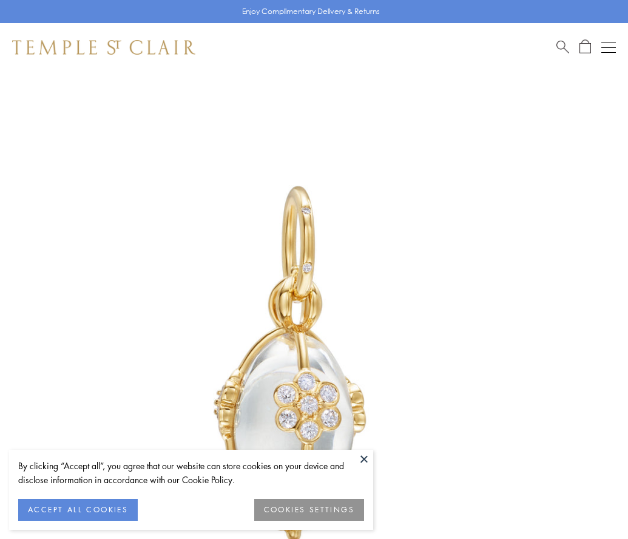  I want to click on div: By clicking “Accept all”, you agree that our website can store cookies on your device and disclos..., so click(191, 473).